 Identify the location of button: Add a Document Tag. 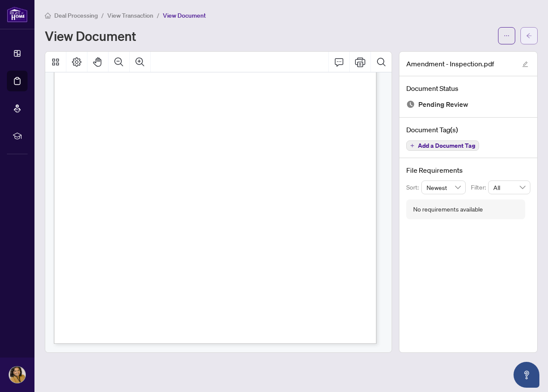
(443, 146).